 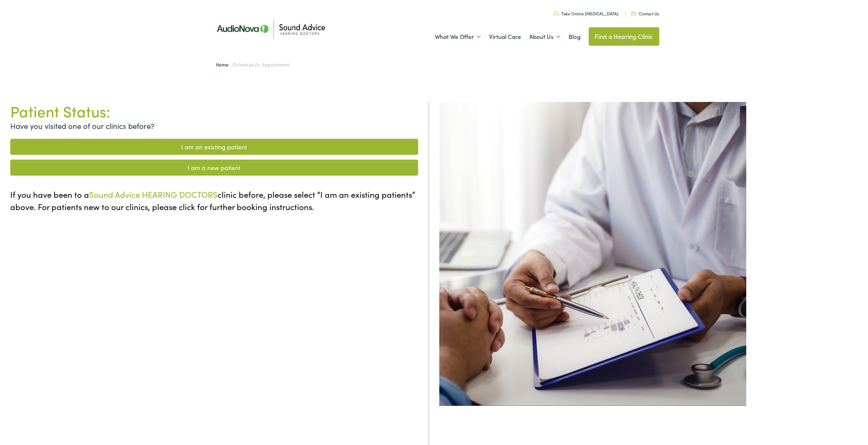 I want to click on a: Contact Us, so click(x=645, y=13).